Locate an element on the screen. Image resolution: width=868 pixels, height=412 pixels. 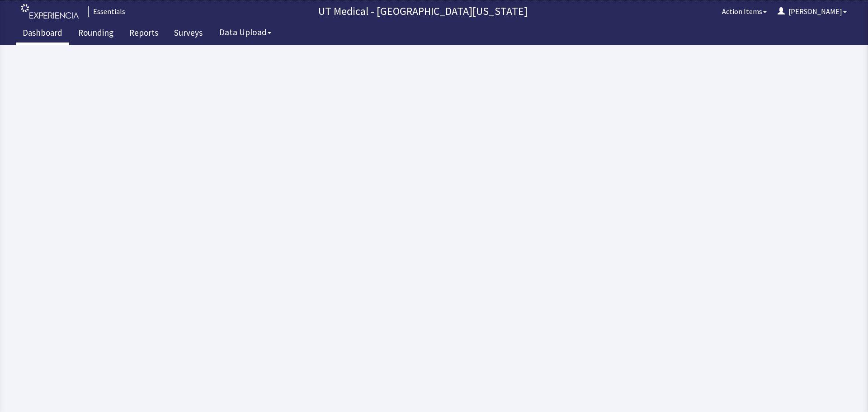
button: Data Upload is located at coordinates (245, 32).